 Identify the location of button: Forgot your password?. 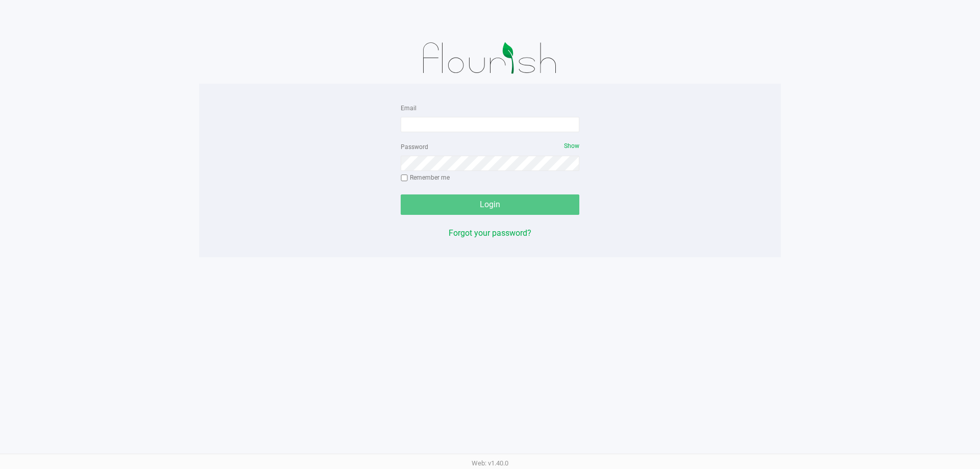
(490, 233).